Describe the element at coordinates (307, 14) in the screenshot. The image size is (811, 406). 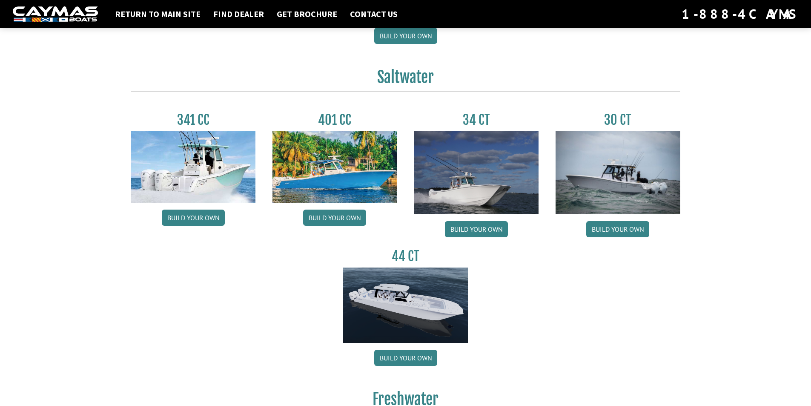
I see `a: Get Brochure` at that location.